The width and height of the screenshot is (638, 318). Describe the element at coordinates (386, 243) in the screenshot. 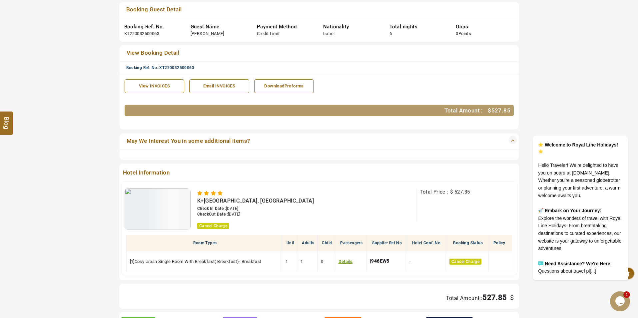

I see `th: Supplier Ref No` at that location.